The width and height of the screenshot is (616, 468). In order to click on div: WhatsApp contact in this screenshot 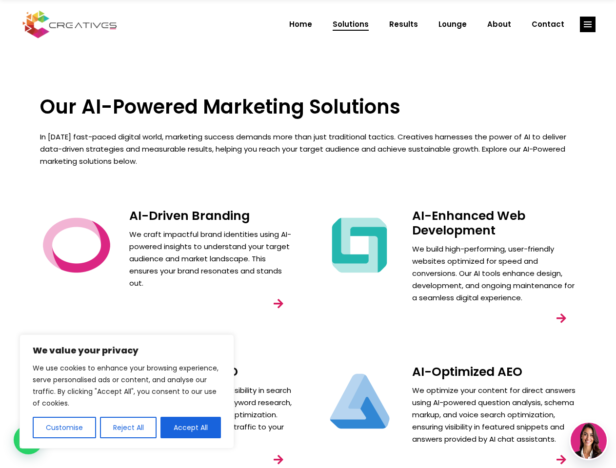, I will do `click(28, 440)`.